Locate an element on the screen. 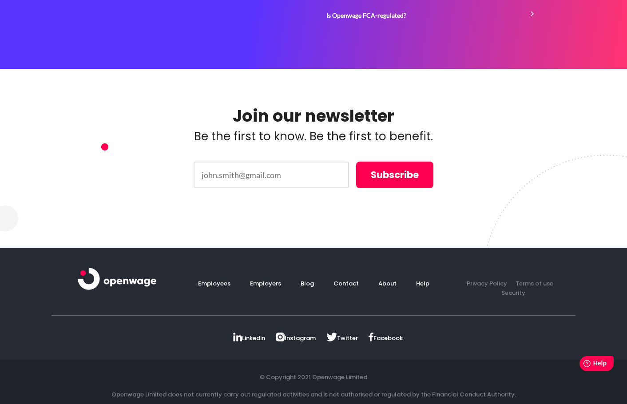 The image size is (627, 404). img: footer_logo.png is located at coordinates (117, 279).